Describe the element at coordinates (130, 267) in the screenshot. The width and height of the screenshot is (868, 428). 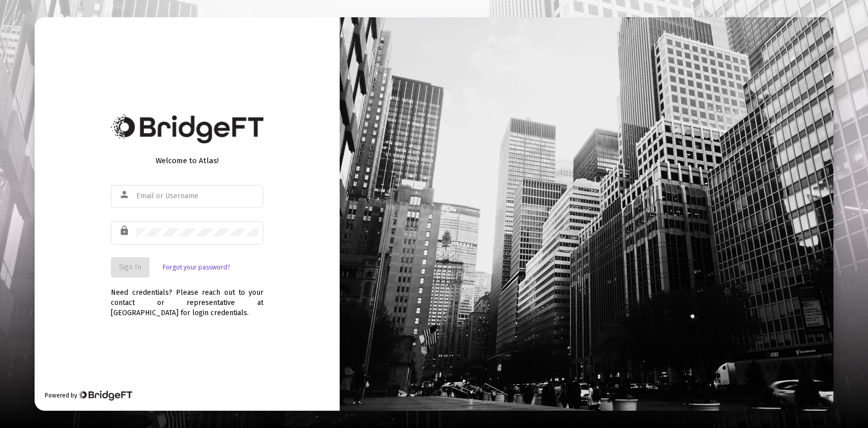
I see `span: Sign In` at that location.